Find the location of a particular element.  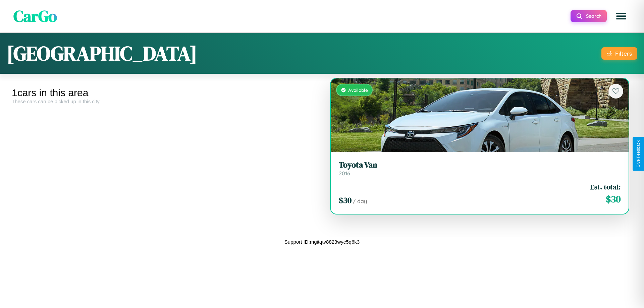

span: Search is located at coordinates (594, 16).